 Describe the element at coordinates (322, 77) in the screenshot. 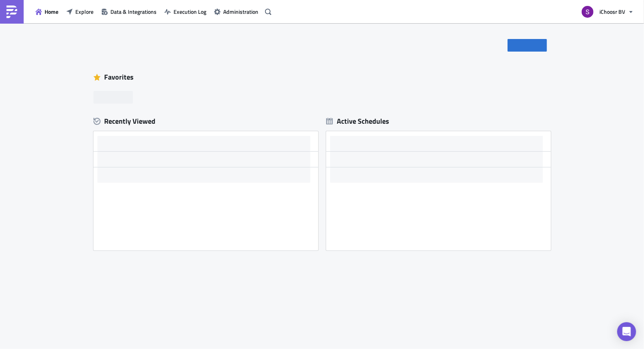

I see `div: Favorites` at that location.